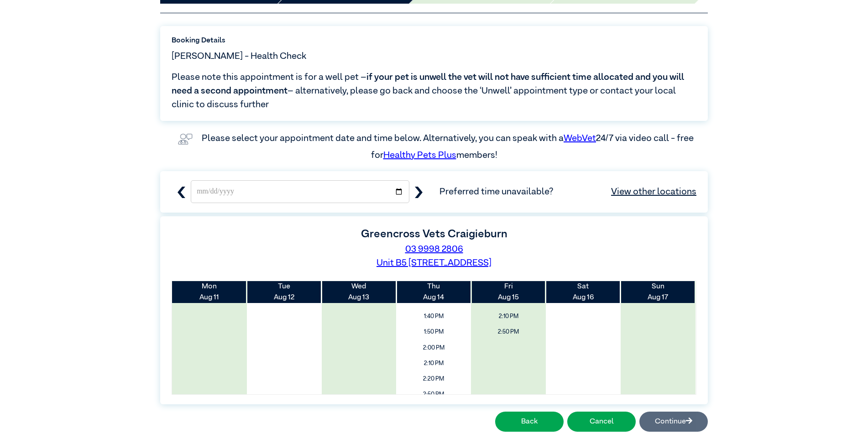 The image size is (868, 439). I want to click on th: Aug 17, so click(658, 292).